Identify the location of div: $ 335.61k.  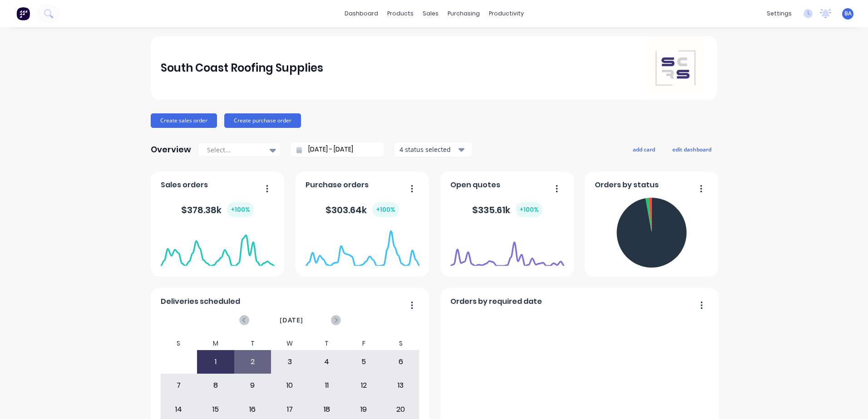
(507, 210).